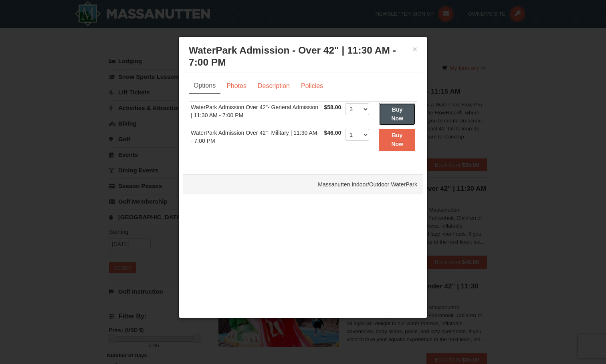 This screenshot has height=364, width=606. What do you see at coordinates (312, 86) in the screenshot?
I see `a: Policies` at bounding box center [312, 86].